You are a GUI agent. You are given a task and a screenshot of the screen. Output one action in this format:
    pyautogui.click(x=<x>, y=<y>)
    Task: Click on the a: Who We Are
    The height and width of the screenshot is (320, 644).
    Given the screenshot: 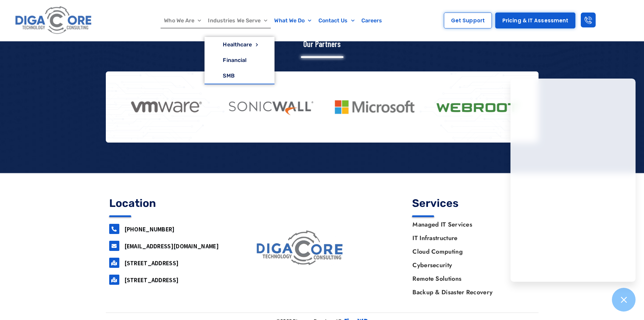 What is the action you would take?
    pyautogui.click(x=183, y=21)
    